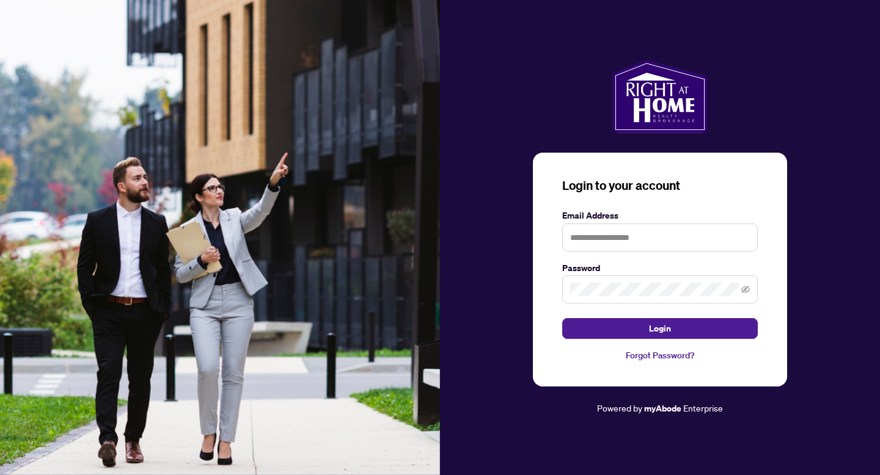  I want to click on button: Login, so click(660, 329).